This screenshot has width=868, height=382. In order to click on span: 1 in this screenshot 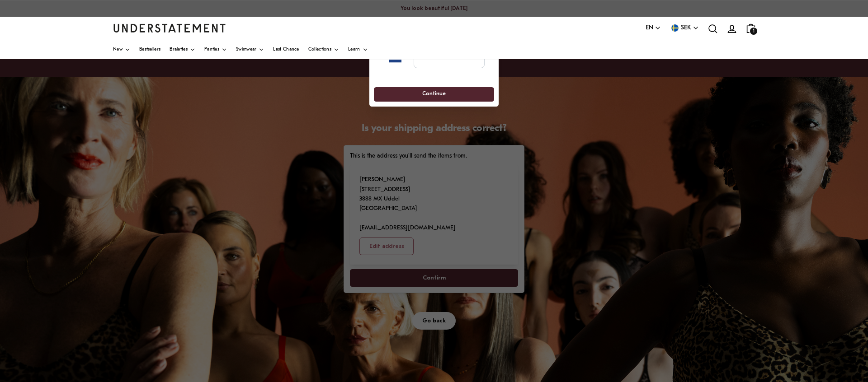, I will do `click(753, 31)`.